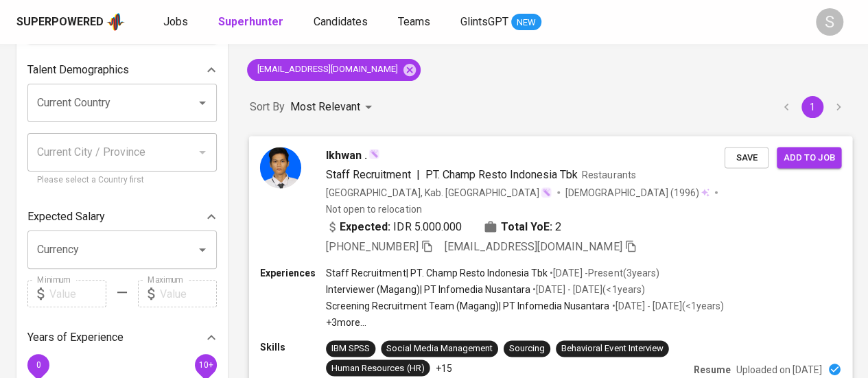 This screenshot has width=868, height=378. Describe the element at coordinates (712, 369) in the screenshot. I see `p: Resume` at that location.